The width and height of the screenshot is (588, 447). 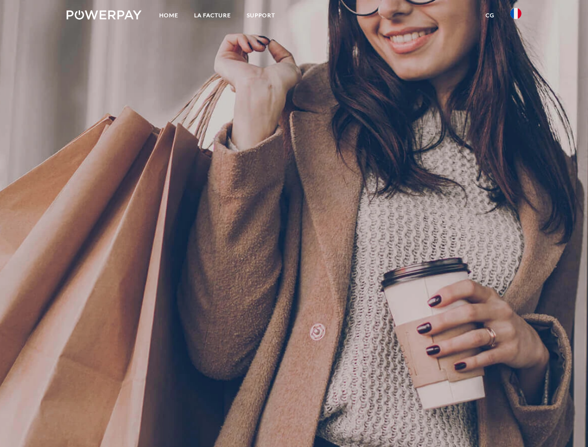 I want to click on img: fr, so click(x=515, y=13).